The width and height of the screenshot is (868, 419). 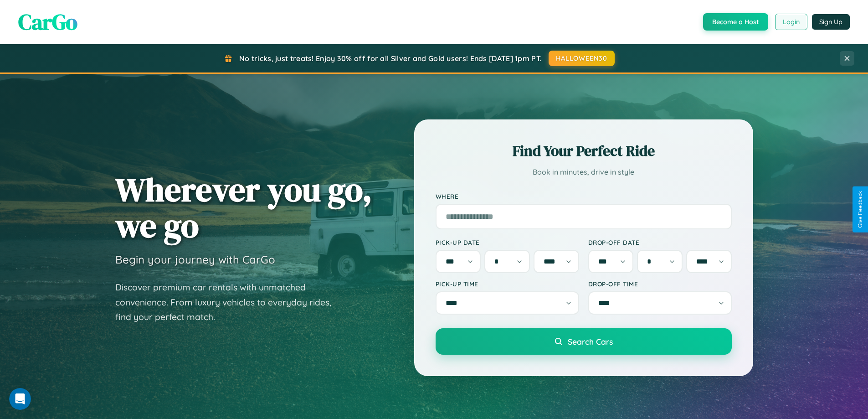 What do you see at coordinates (244, 207) in the screenshot?
I see `h1: Wherever you go, we go` at bounding box center [244, 207].